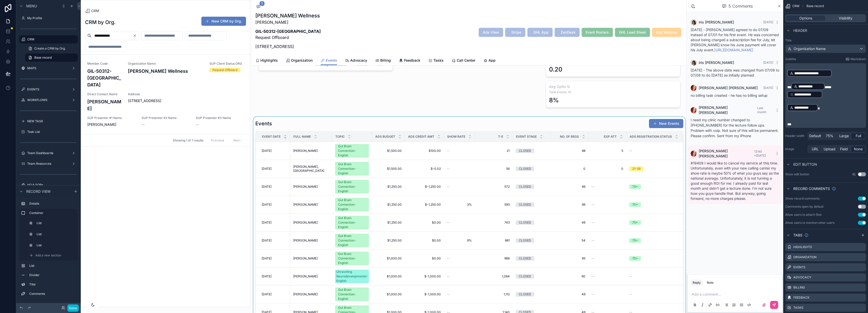 The width and height of the screenshot is (868, 313). What do you see at coordinates (802, 277) in the screenshot?
I see `label: Advocacy` at bounding box center [802, 277].